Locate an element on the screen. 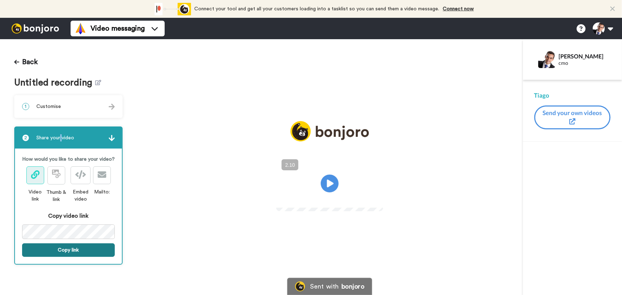  div: cmo is located at coordinates (585, 63).